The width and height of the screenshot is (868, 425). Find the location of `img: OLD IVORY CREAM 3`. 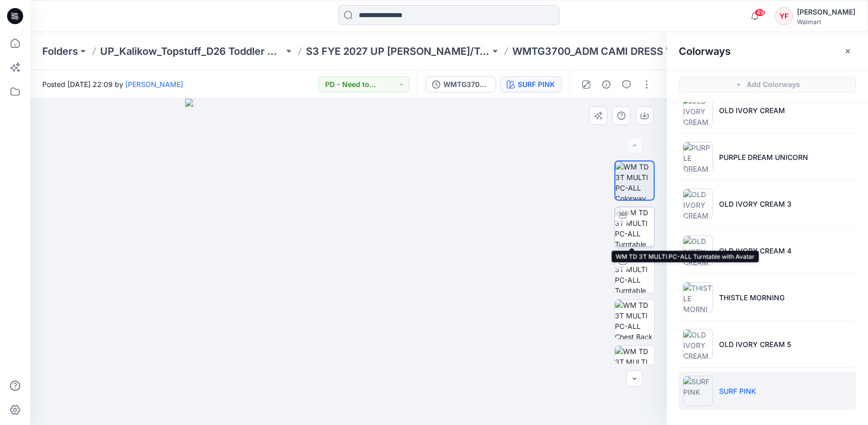

img: OLD IVORY CREAM 3 is located at coordinates (697, 204).